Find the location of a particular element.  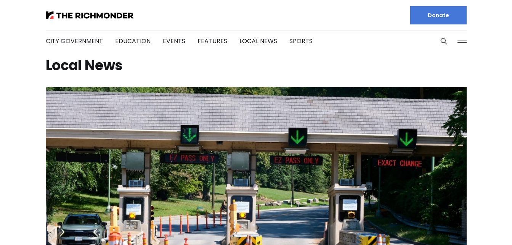

a: Sports is located at coordinates (301, 41).